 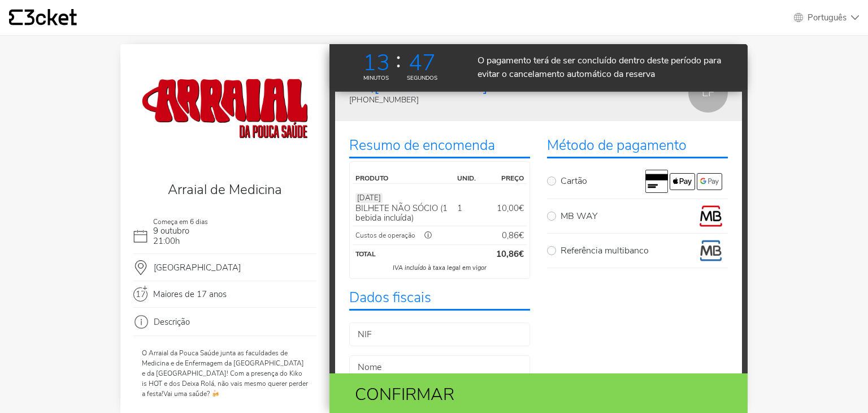 I want to click on p: Total, so click(x=418, y=254).